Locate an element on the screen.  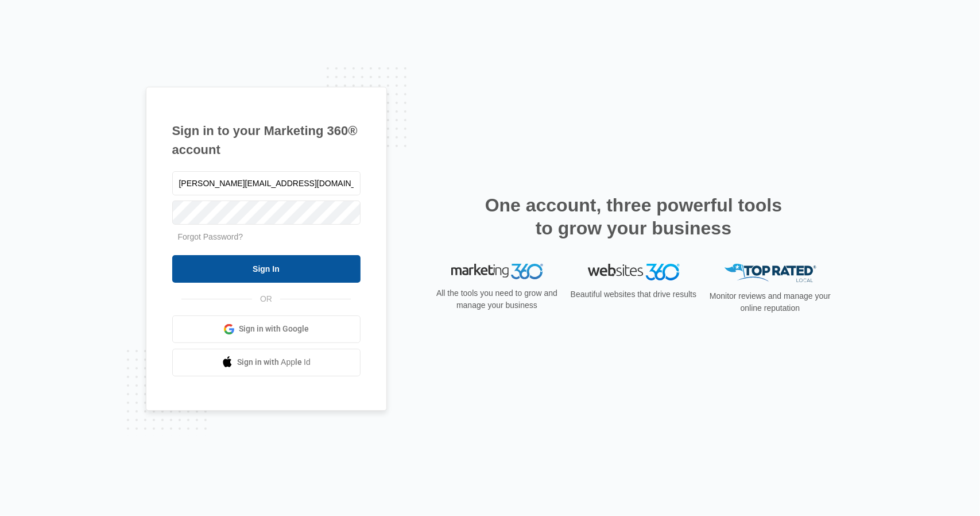
a: Sign in with Apple Id is located at coordinates (267, 362).